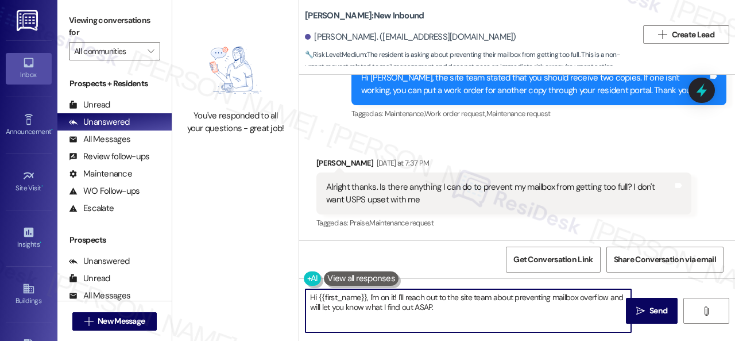 The height and width of the screenshot is (341, 735). I want to click on button: Create Lead, so click(687, 34).